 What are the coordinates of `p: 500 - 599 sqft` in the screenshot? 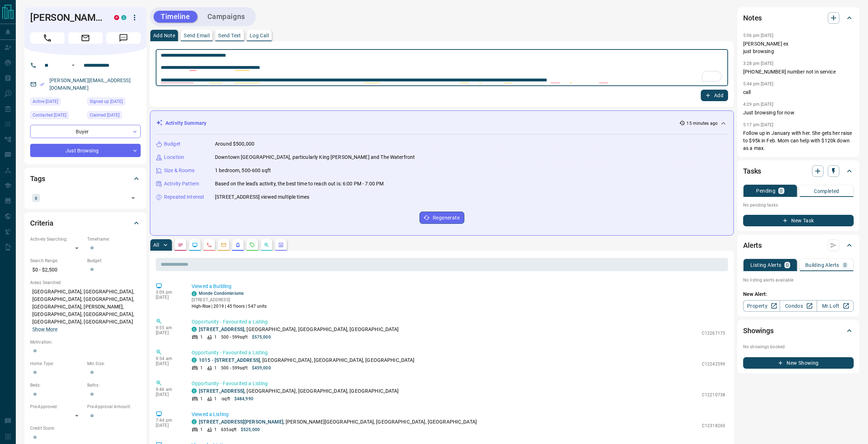 It's located at (234, 337).